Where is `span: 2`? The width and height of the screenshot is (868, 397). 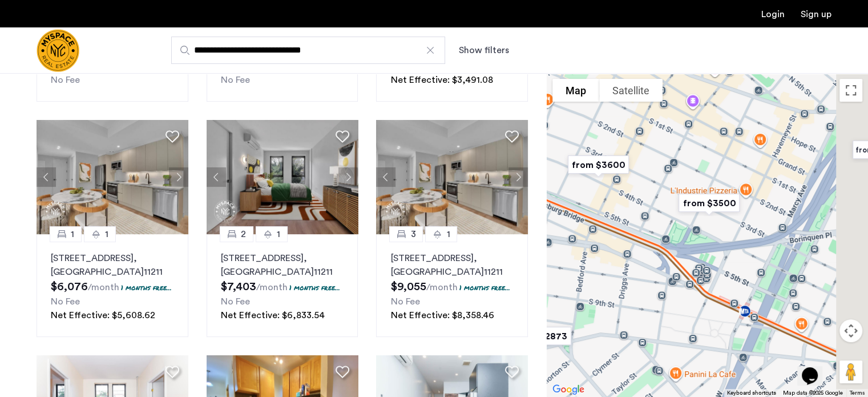
span: 2 is located at coordinates (243, 234).